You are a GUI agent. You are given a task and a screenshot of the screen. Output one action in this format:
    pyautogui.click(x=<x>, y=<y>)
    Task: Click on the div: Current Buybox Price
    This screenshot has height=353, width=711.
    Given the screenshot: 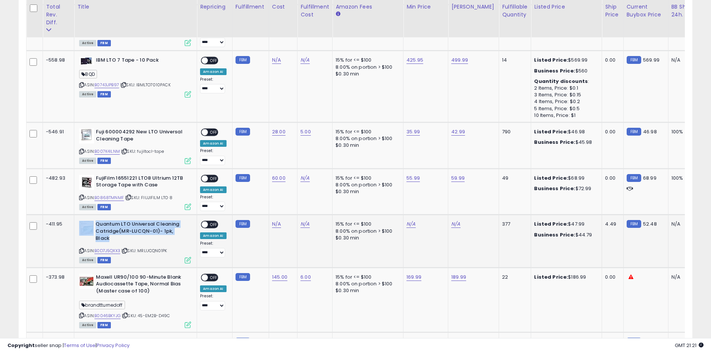 What is the action you would take?
    pyautogui.click(x=645, y=11)
    